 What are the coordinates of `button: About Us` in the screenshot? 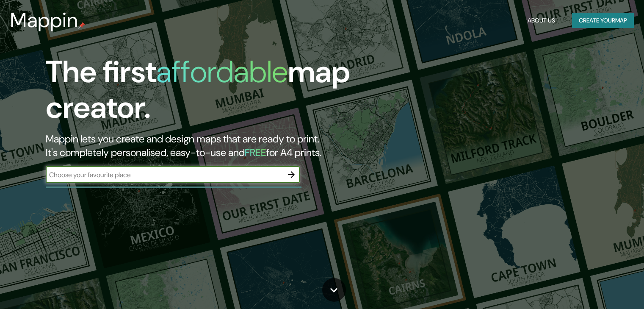 It's located at (541, 20).